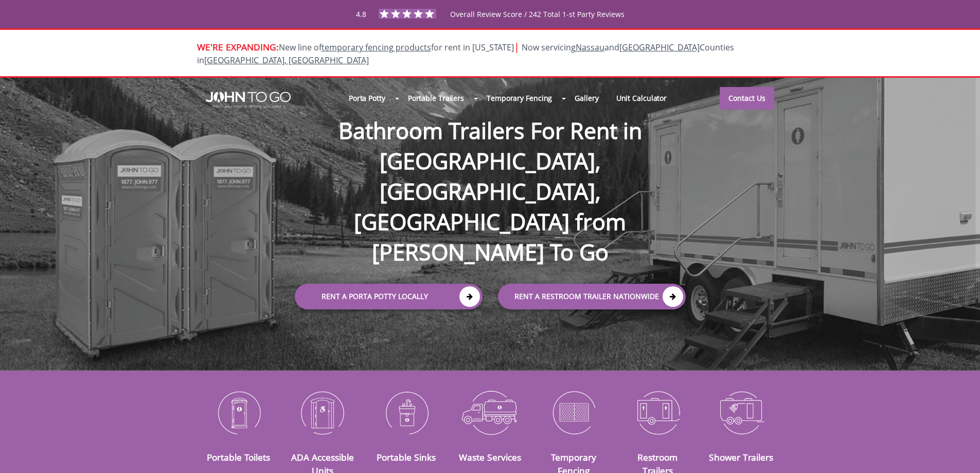  I want to click on a: Portable Trailers, so click(435, 98).